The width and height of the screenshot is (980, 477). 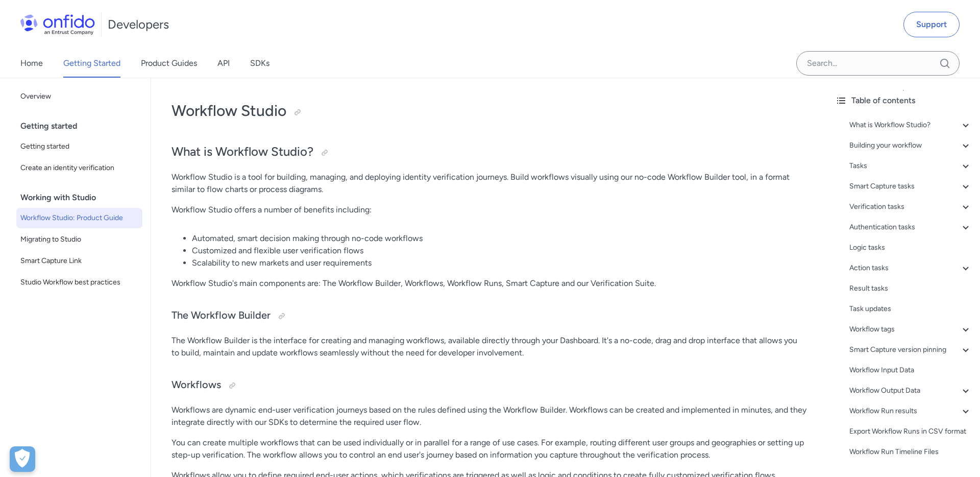 What do you see at coordinates (911, 146) in the screenshot?
I see `a: Building your workflow` at bounding box center [911, 146].